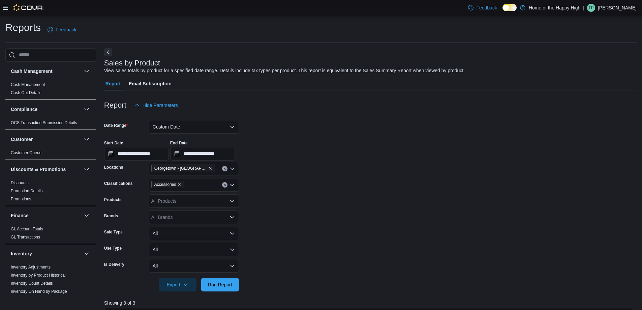 This screenshot has width=642, height=310. Describe the element at coordinates (26, 153) in the screenshot. I see `a: Customer Queue` at that location.